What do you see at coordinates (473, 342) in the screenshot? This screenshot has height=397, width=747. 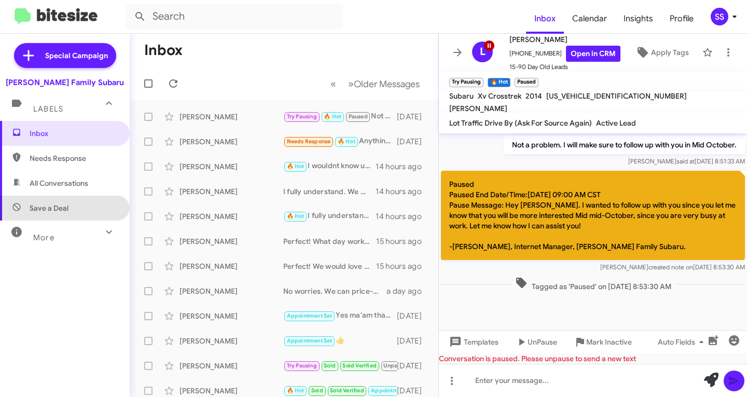 I see `button: Templates` at bounding box center [473, 342].